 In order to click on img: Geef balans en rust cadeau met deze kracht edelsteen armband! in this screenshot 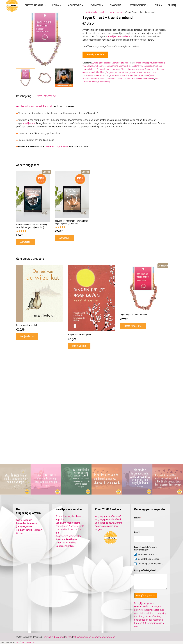, I will do `click(45, 78)`.